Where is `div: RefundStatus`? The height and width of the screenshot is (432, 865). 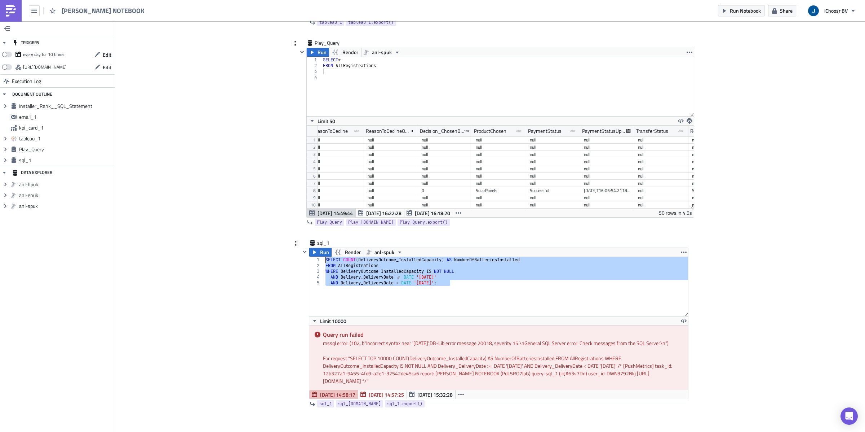 div: RefundStatus is located at coordinates (705, 131).